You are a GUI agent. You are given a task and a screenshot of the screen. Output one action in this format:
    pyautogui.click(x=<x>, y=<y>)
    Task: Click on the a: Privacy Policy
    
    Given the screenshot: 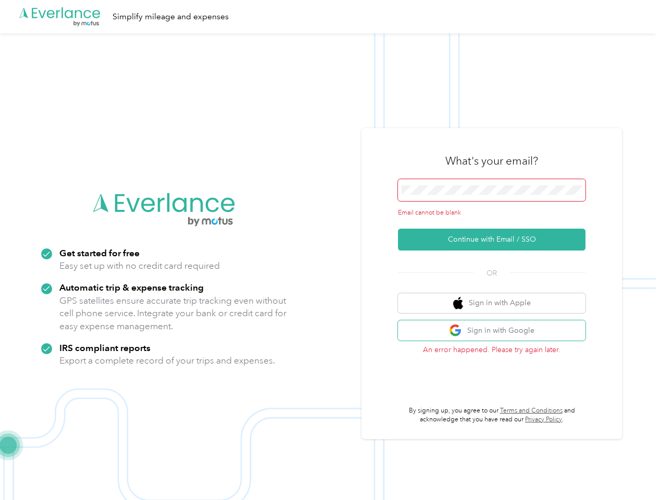 What is the action you would take?
    pyautogui.click(x=543, y=419)
    